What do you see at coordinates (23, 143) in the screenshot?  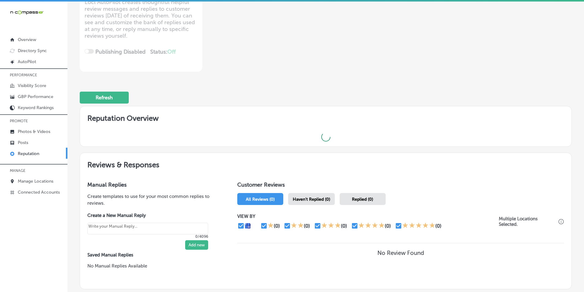 I see `p: Posts` at bounding box center [23, 143].